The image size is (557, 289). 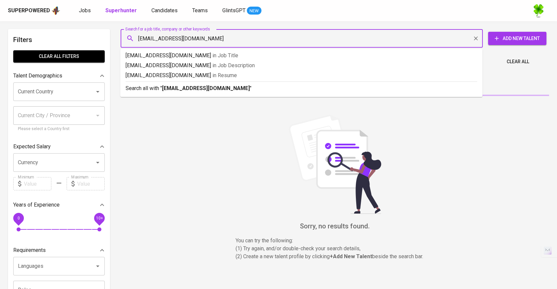 I want to click on p: Years of Experience, so click(x=36, y=205).